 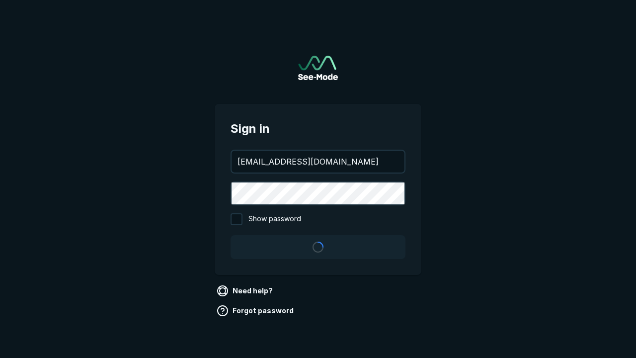 What do you see at coordinates (275, 219) in the screenshot?
I see `span: Show password` at bounding box center [275, 219].